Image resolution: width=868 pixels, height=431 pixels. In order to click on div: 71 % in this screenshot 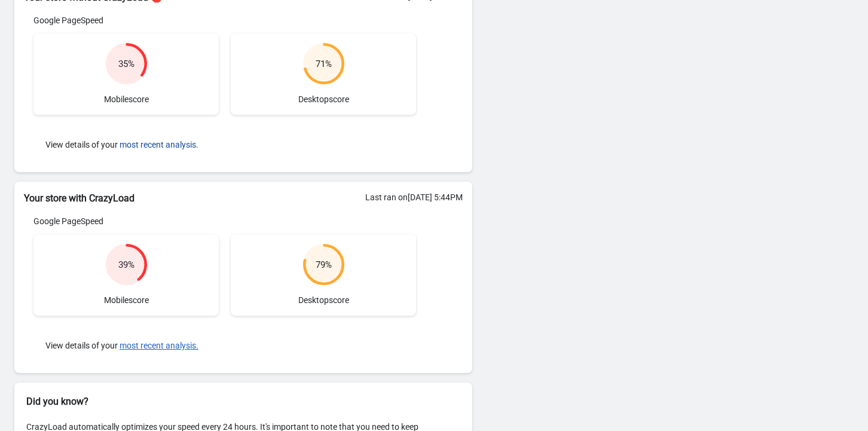, I will do `click(324, 64)`.